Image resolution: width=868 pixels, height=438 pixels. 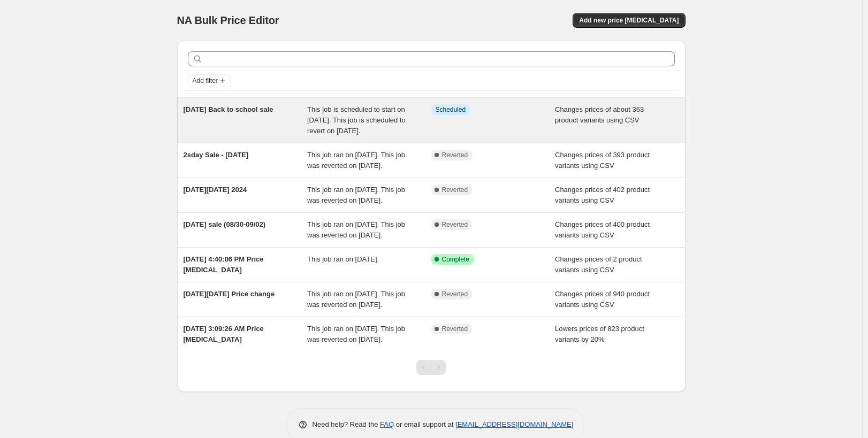 I want to click on span: Changes prices of 393 product variants using CSV, so click(x=602, y=160).